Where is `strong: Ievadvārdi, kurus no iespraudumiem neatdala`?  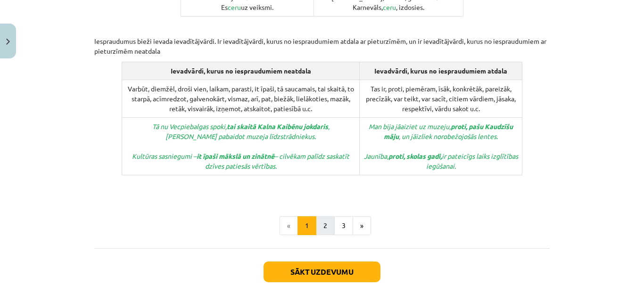
strong: Ievadvārdi, kurus no iespraudumiem neatdala is located at coordinates (241, 70).